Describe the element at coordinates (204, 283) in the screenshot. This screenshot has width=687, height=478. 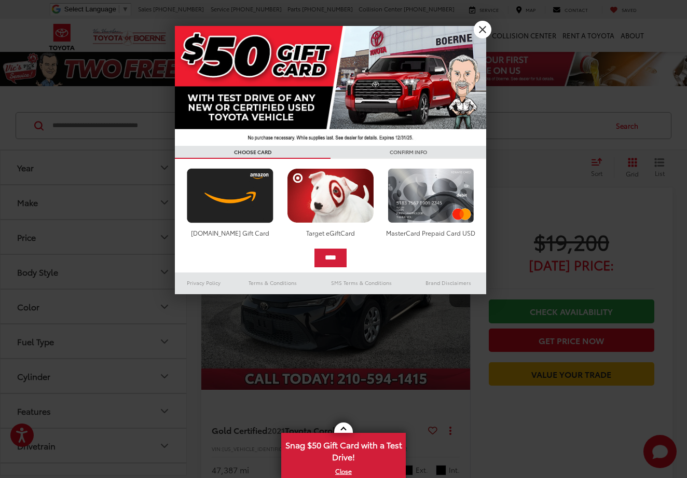
I see `a: Privacy Policy` at that location.